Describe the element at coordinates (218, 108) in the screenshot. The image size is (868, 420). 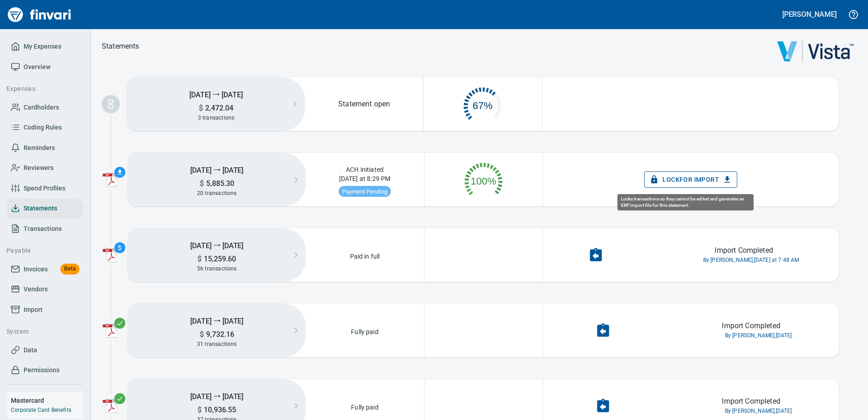
I see `span: 2,472.04` at that location.